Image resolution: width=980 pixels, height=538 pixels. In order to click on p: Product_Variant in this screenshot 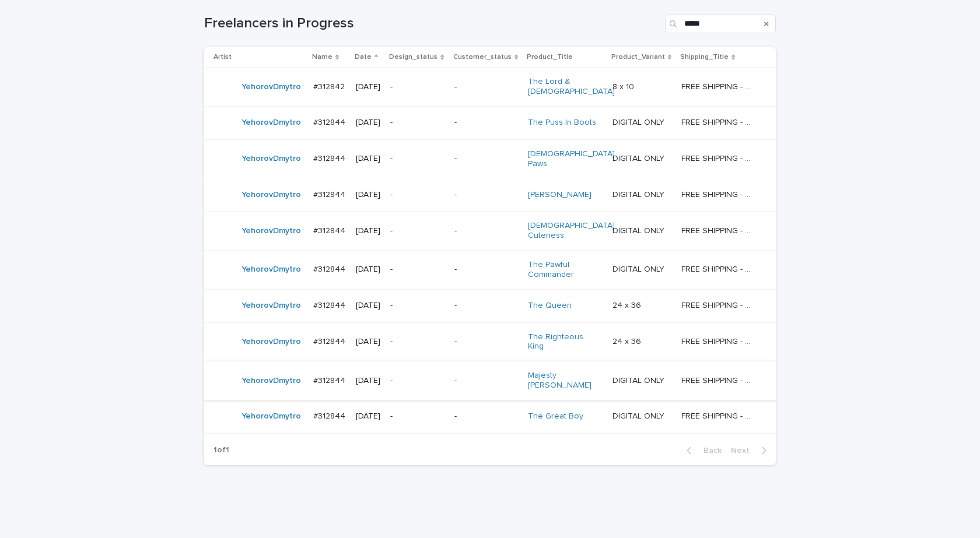, I will do `click(638, 57)`.